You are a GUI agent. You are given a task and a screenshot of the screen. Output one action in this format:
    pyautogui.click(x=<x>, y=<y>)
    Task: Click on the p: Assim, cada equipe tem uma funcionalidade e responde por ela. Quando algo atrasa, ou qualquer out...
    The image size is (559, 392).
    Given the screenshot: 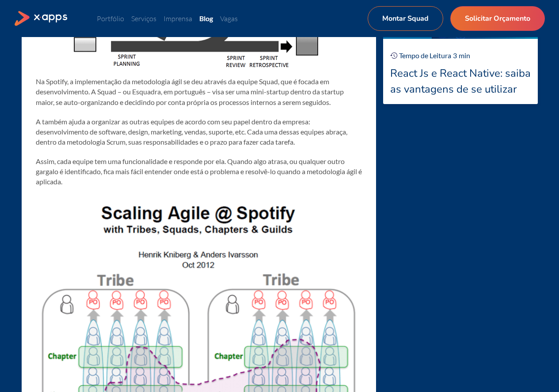 What is the action you would take?
    pyautogui.click(x=199, y=172)
    